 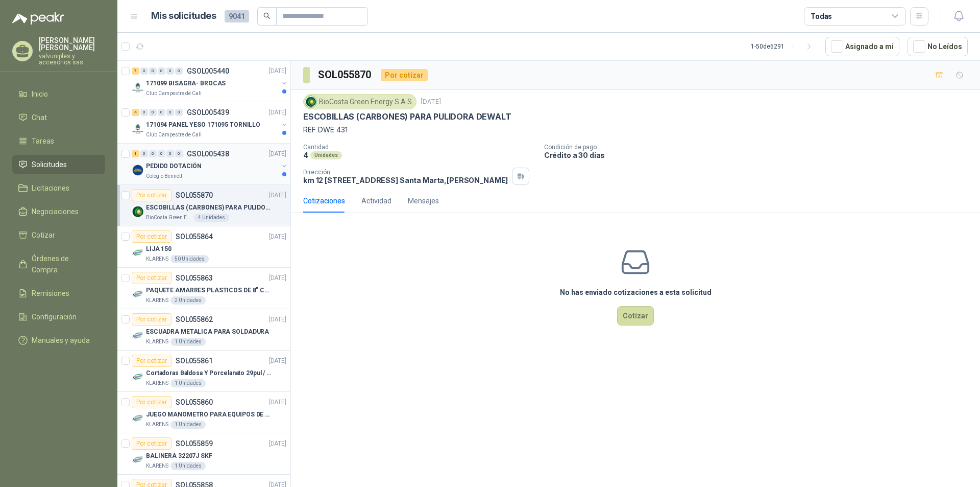 I want to click on span: Inicio, so click(x=40, y=94).